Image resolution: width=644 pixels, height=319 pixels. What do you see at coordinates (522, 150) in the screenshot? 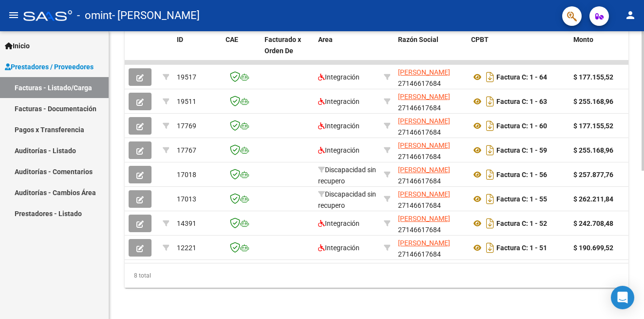
I see `strong: Factura C: 1 - 59` at bounding box center [522, 150].